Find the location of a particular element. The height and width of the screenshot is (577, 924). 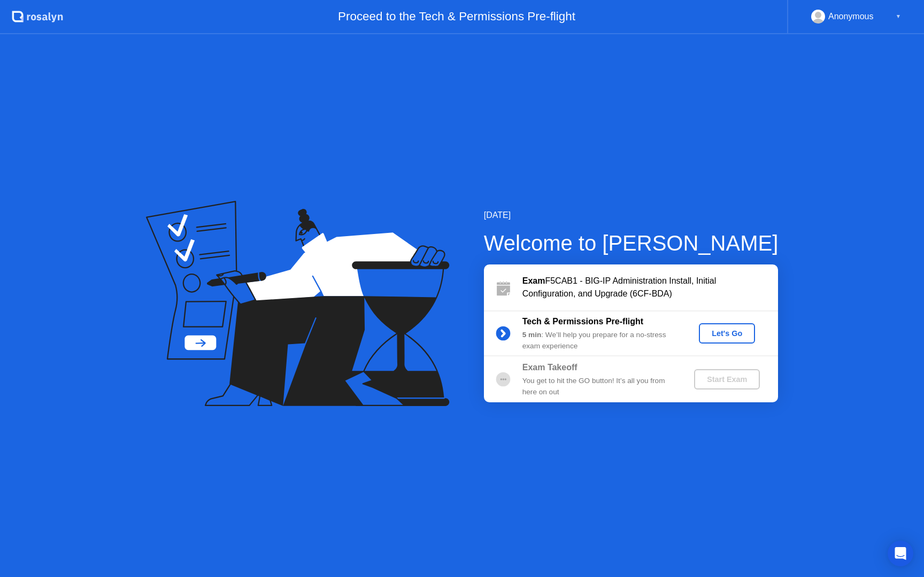

b: Exam Takeoff is located at coordinates (550, 367).